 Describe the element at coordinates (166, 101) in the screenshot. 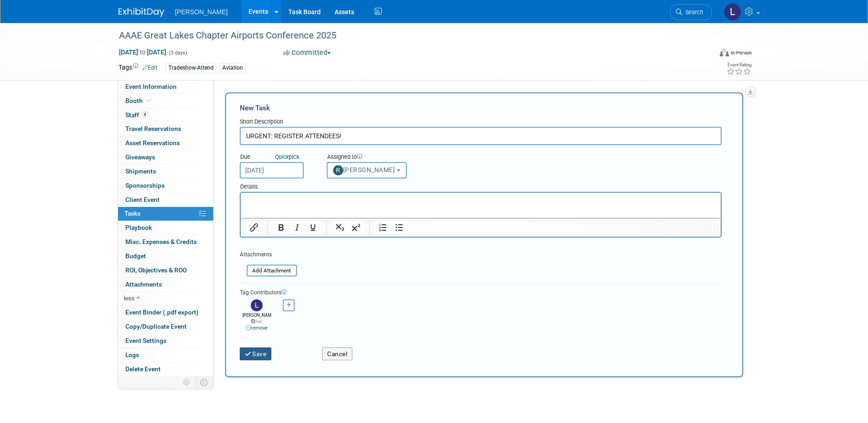

I see `a: Booth` at that location.